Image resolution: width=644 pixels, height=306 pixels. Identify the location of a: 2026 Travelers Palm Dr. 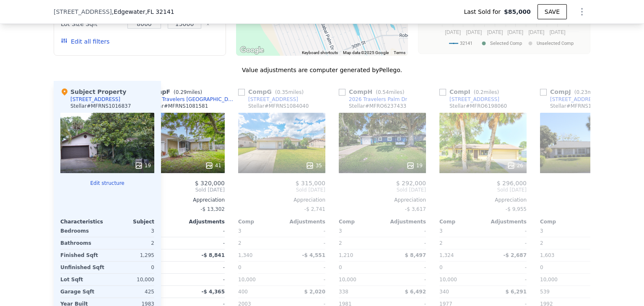
(373, 100).